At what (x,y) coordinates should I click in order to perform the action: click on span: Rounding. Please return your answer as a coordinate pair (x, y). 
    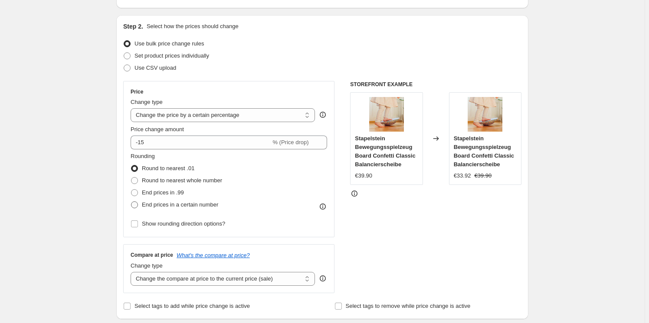
    Looking at the image, I should click on (143, 156).